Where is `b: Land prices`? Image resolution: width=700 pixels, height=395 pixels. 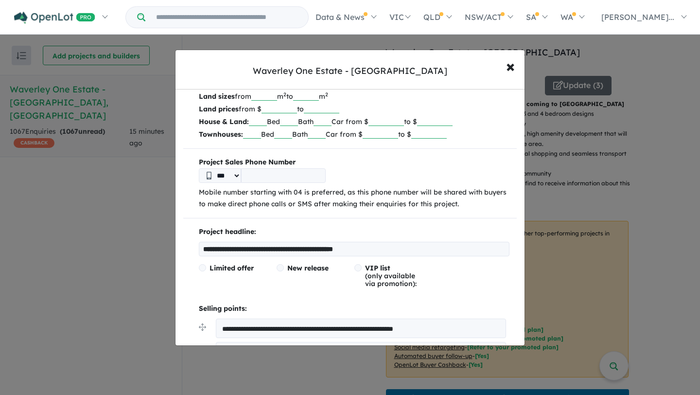
b: Land prices is located at coordinates (219, 109).